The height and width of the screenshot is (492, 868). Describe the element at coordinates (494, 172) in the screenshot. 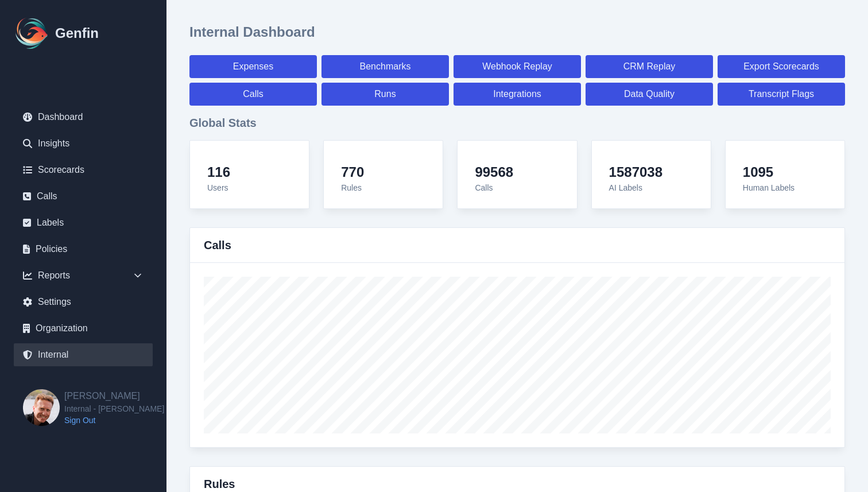

I see `h4: 99568` at that location.